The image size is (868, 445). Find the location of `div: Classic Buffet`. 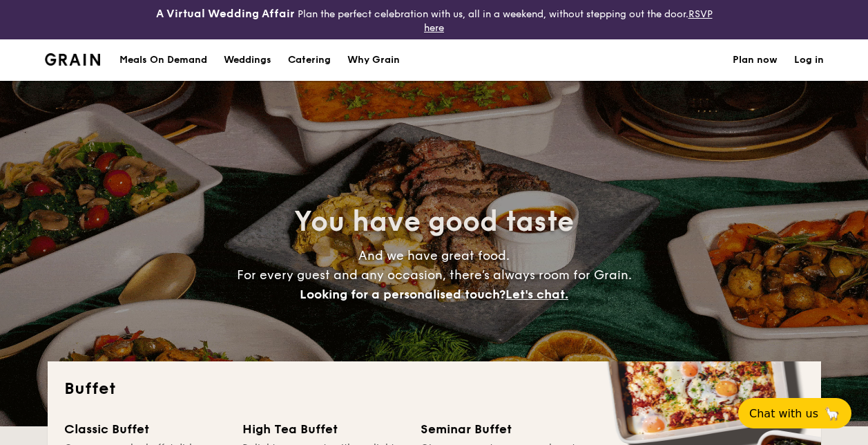

div: Classic Buffet is located at coordinates (145, 429).